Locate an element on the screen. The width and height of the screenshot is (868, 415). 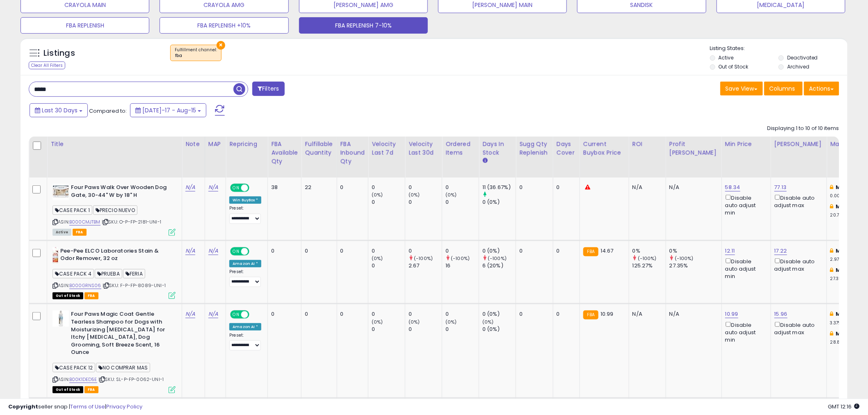
span: 2025-09-16 12:16 GMT is located at coordinates (844, 406).